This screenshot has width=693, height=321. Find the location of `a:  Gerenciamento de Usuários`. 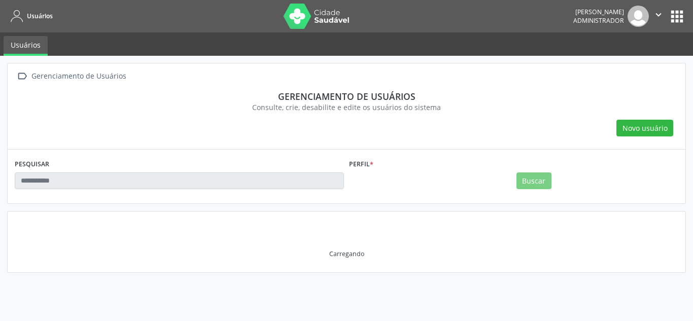

a:  Gerenciamento de Usuários is located at coordinates (71, 76).